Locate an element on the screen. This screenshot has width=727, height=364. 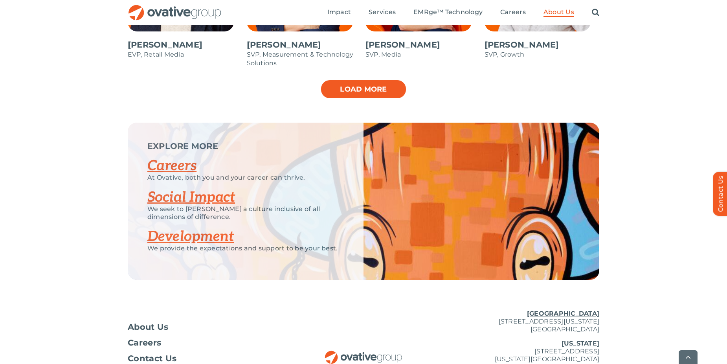
a: Development is located at coordinates (191, 237).